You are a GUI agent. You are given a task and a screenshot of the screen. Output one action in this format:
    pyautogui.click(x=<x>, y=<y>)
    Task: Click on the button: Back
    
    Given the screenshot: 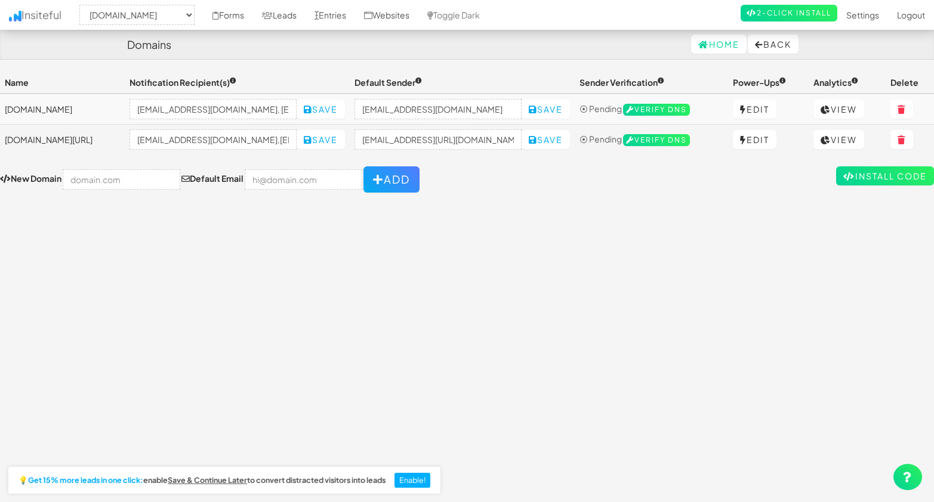 What is the action you would take?
    pyautogui.click(x=773, y=44)
    